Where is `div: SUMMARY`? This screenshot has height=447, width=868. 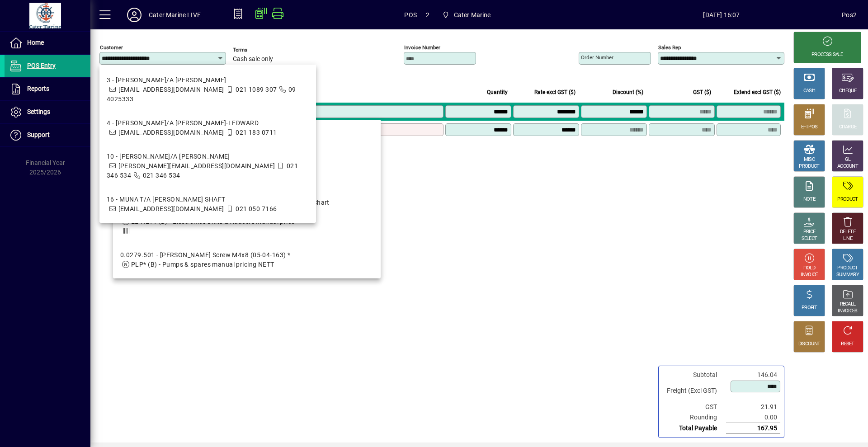
div: SUMMARY is located at coordinates (848, 275).